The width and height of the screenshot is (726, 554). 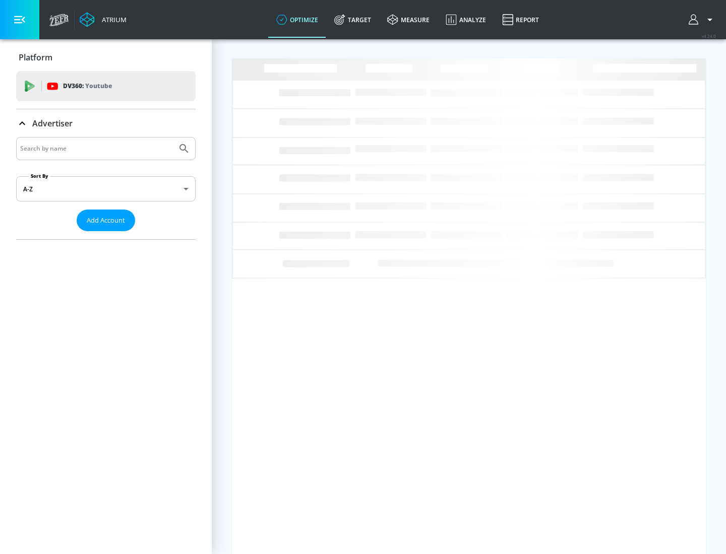 What do you see at coordinates (35, 57) in the screenshot?
I see `p: Platform` at bounding box center [35, 57].